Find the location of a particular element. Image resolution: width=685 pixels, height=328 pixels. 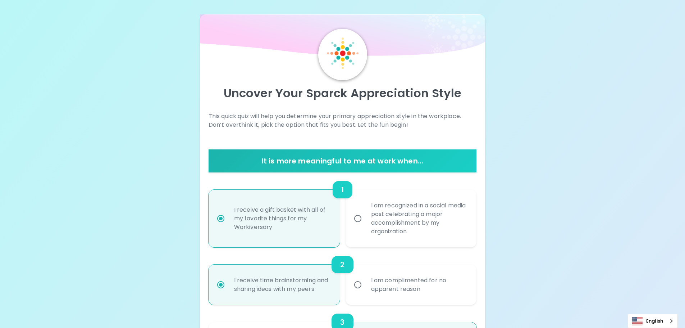

div: I am complimented for no apparent reason is located at coordinates (419, 284).